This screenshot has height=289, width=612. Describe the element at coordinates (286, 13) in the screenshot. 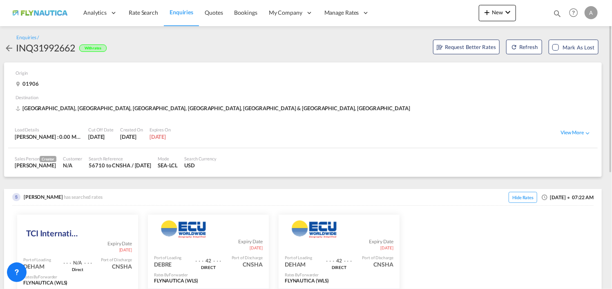

I see `span: My Company` at that location.